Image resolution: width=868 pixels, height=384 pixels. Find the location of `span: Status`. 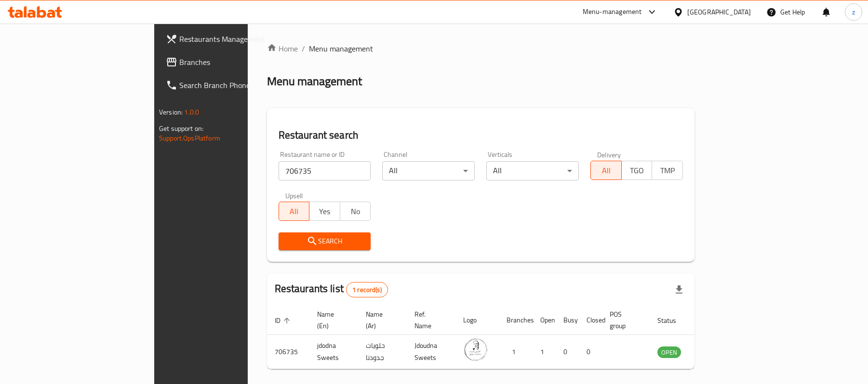

span: Status is located at coordinates (673, 321).